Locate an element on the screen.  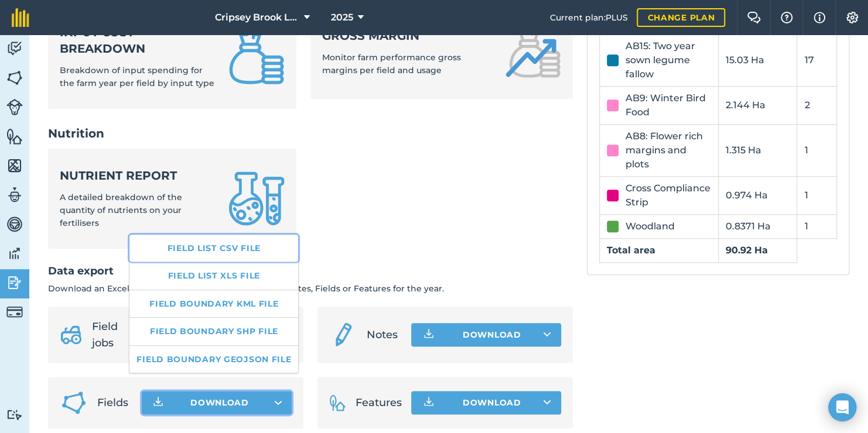
button: Field boundary Shp file is located at coordinates (214, 331).